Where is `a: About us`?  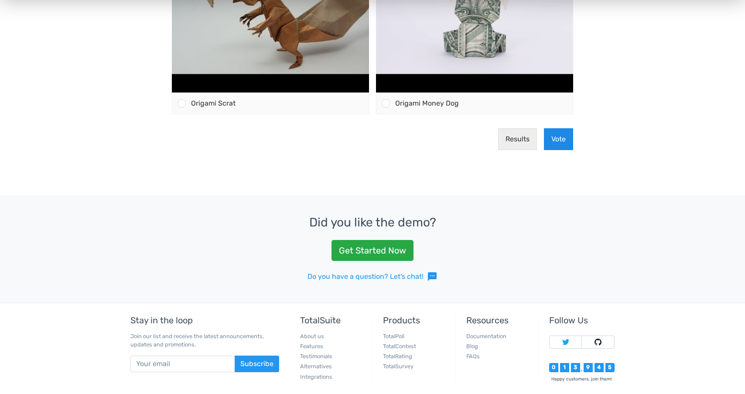 a: About us is located at coordinates (312, 336).